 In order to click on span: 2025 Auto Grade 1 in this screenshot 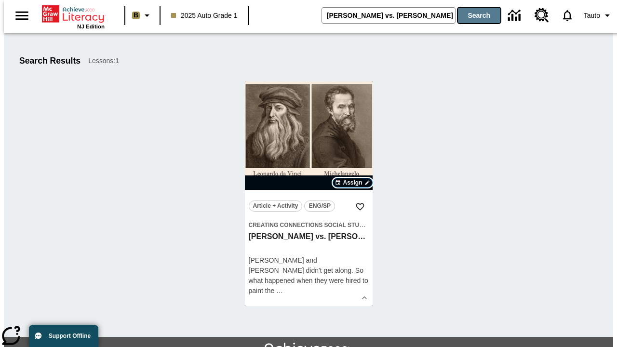, I will do `click(204, 15)`.